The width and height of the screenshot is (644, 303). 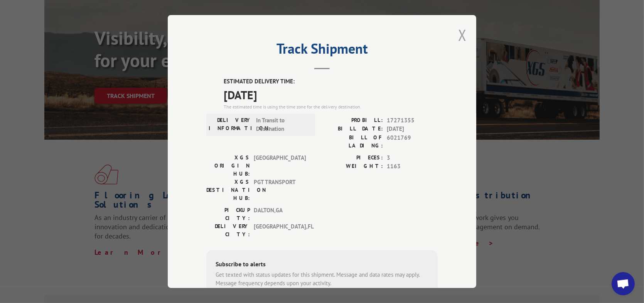 What do you see at coordinates (228, 214) in the screenshot?
I see `label: PICKUP CITY:` at bounding box center [228, 214].